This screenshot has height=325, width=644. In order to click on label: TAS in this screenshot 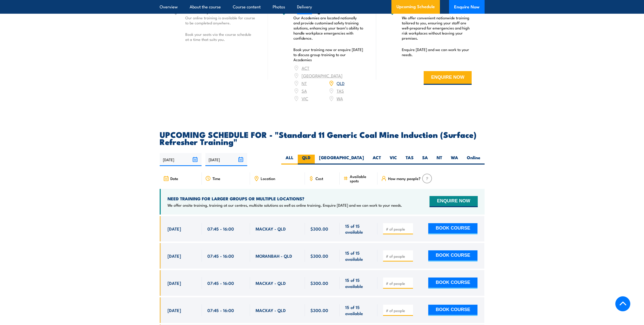, I will do `click(409, 159)`.